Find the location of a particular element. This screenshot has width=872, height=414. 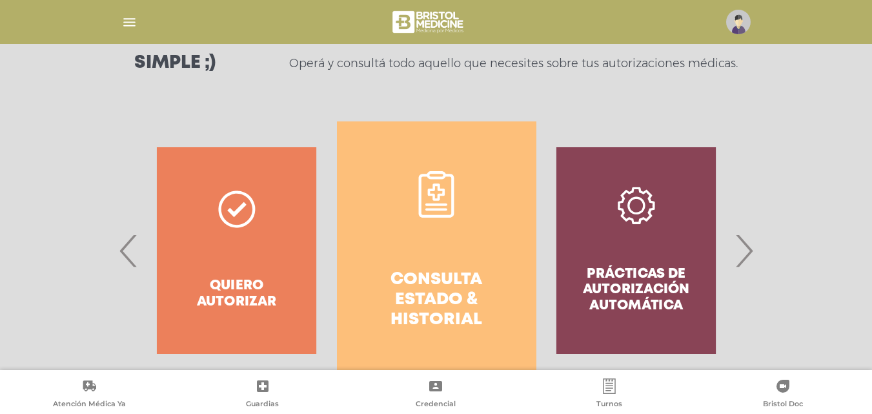

h3: Simple ;) is located at coordinates (175, 63).